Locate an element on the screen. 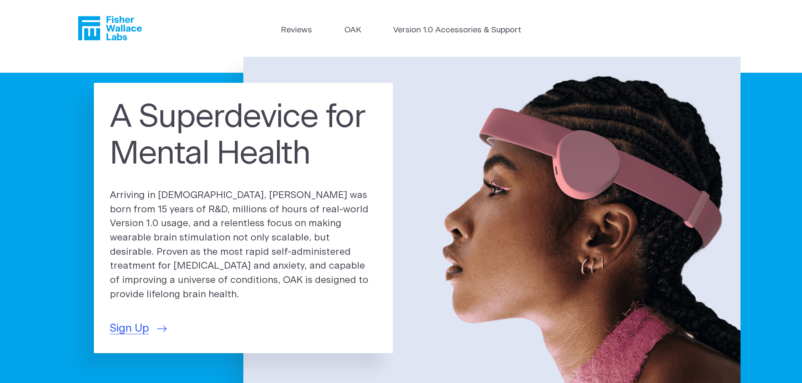  h1: A Superdevice for Mental Health is located at coordinates (243, 136).